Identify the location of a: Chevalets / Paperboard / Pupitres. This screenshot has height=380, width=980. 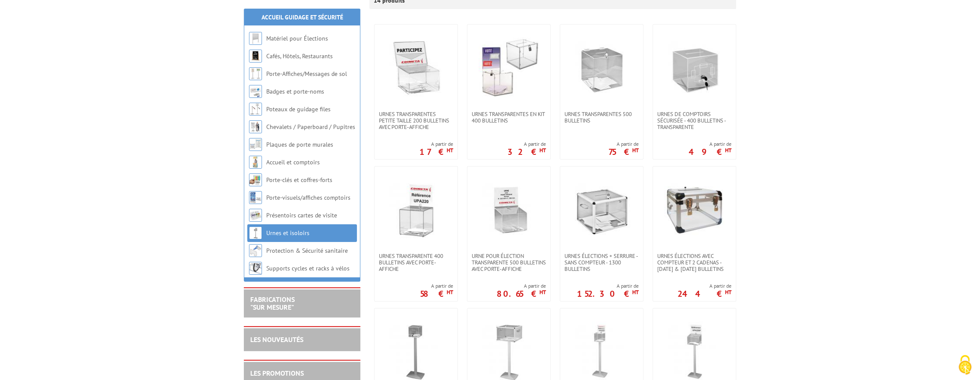
(311, 127).